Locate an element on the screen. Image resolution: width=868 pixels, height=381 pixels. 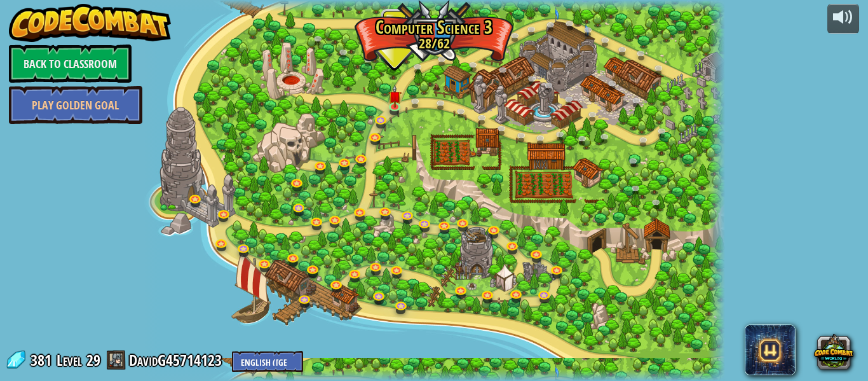
img: level-banner-unstarted.png is located at coordinates (394, 96).